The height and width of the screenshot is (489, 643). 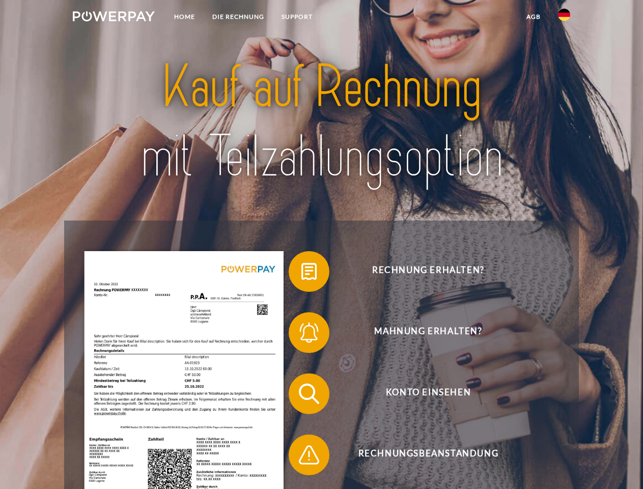 What do you see at coordinates (428, 333) in the screenshot?
I see `span: Mahnung erhalten?` at bounding box center [428, 333].